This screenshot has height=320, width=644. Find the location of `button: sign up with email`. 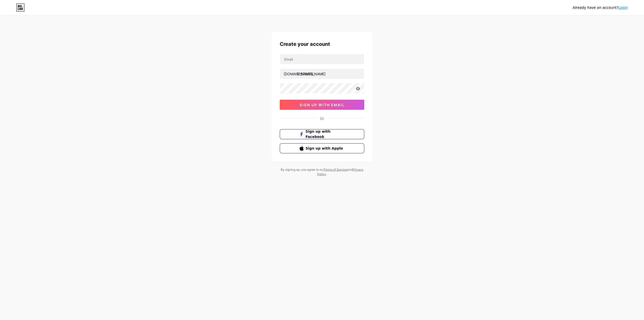

button: sign up with email is located at coordinates (322, 105).